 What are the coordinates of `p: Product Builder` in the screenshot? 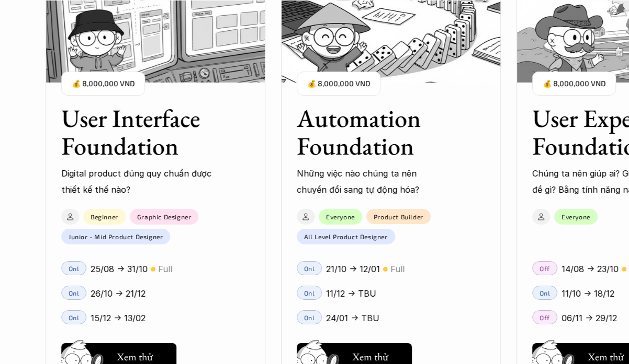 It's located at (398, 217).